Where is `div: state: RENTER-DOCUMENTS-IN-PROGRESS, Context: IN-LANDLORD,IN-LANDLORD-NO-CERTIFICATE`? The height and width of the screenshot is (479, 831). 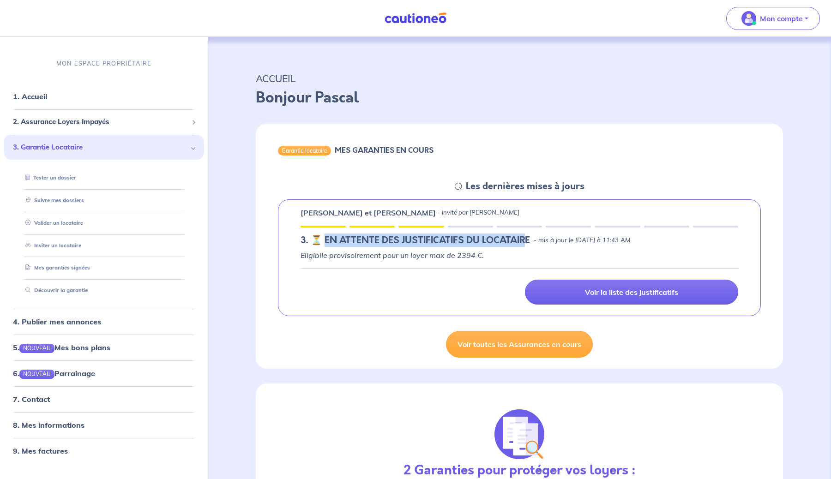
div: state: RENTER-DOCUMENTS-IN-PROGRESS, Context: IN-LANDLORD,IN-LANDLORD-NO-CERTIFICATE is located at coordinates (519, 241).